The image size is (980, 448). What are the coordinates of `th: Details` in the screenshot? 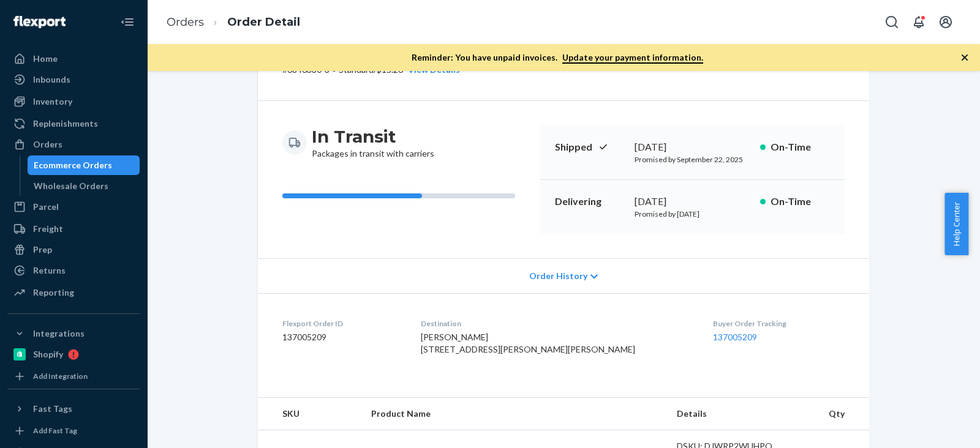 It's located at (734, 414).